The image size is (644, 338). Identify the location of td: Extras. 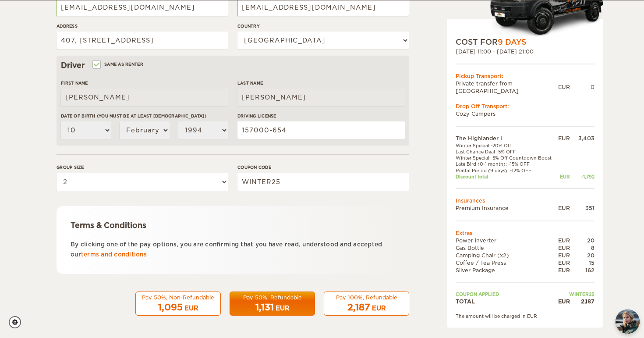
(525, 232).